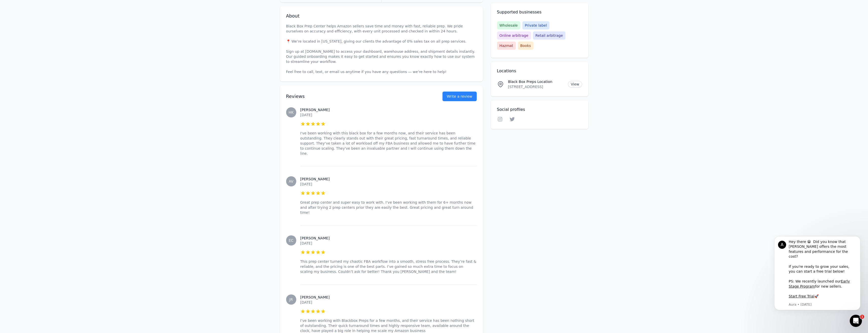  I want to click on span: Wholesale, so click(509, 25).